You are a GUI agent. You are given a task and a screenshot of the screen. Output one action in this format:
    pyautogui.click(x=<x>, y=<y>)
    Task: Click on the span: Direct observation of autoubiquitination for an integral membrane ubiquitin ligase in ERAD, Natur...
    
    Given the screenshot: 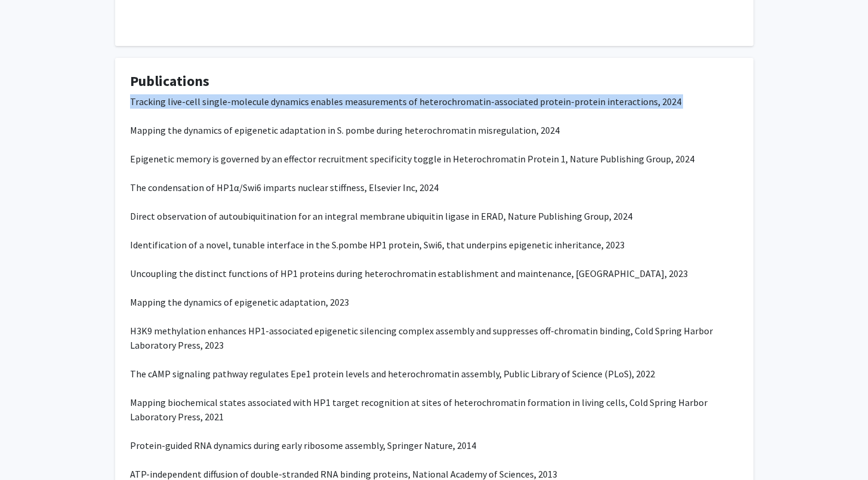 What is the action you would take?
    pyautogui.click(x=382, y=216)
    